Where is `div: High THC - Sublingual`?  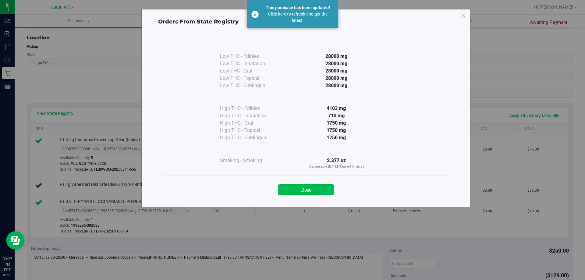
div: High THC - Sublingual is located at coordinates (251, 138).